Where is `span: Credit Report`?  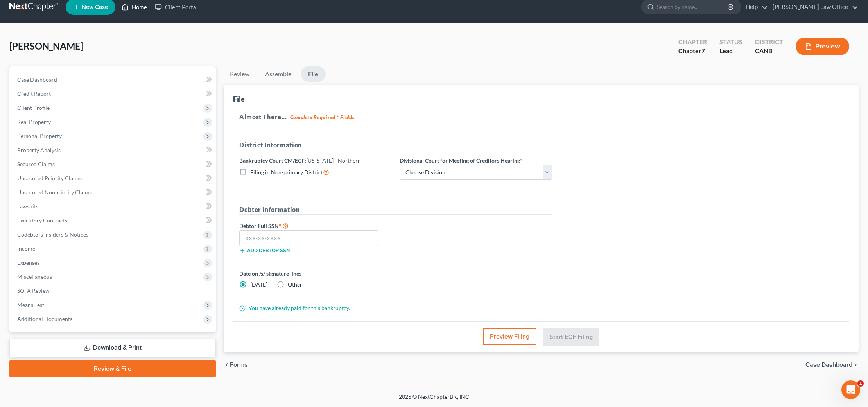 span: Credit Report is located at coordinates (34, 94).